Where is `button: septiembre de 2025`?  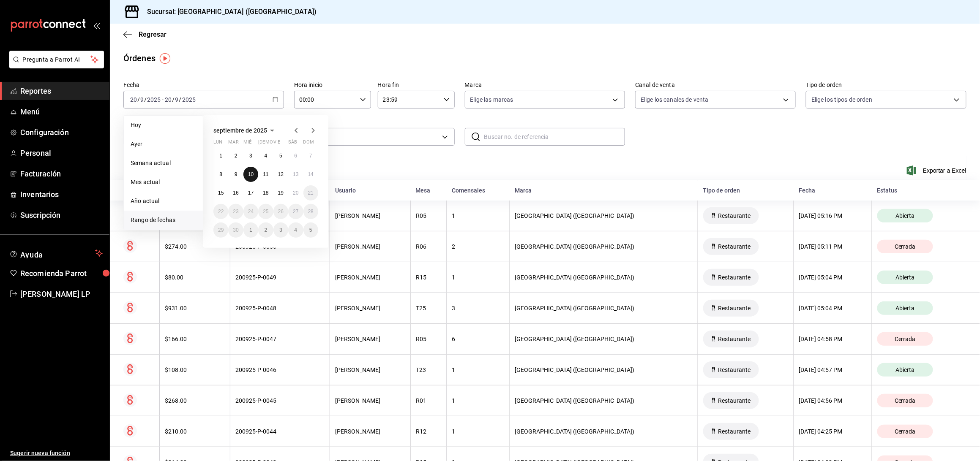
button: septiembre de 2025 is located at coordinates (245, 131).